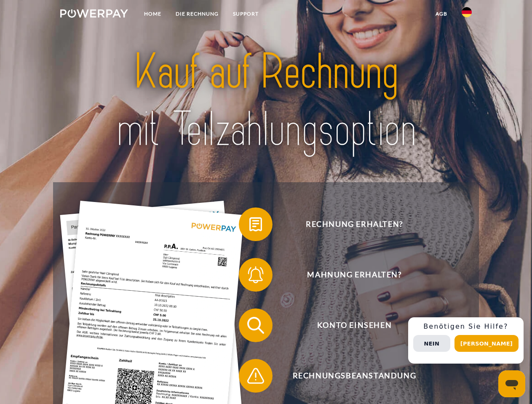 The image size is (532, 404). What do you see at coordinates (348, 325) in the screenshot?
I see `button: Konto einsehen` at bounding box center [348, 325].